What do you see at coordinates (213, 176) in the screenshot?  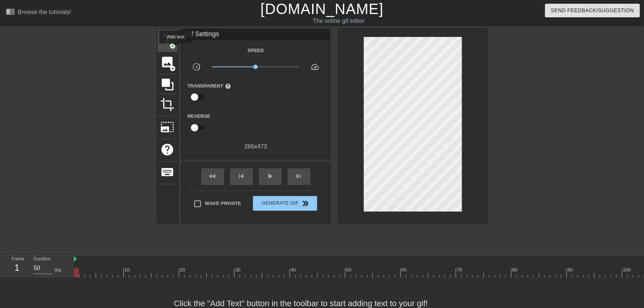 I see `span: fast_rewind` at bounding box center [213, 176].